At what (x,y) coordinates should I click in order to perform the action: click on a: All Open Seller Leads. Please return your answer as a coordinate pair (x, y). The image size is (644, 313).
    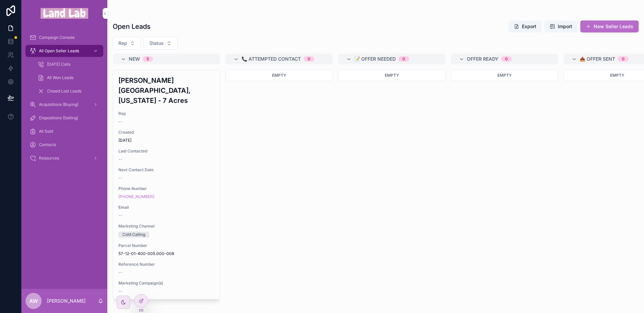
    Looking at the image, I should click on (64, 51).